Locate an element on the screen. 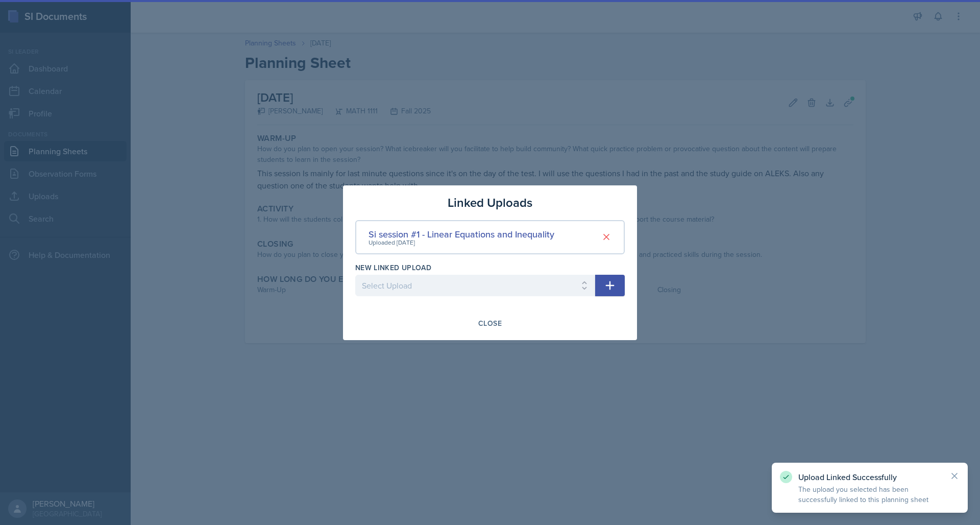 Image resolution: width=980 pixels, height=525 pixels. div: Si session #1 - Linear Equations and Inequality is located at coordinates (461, 234).